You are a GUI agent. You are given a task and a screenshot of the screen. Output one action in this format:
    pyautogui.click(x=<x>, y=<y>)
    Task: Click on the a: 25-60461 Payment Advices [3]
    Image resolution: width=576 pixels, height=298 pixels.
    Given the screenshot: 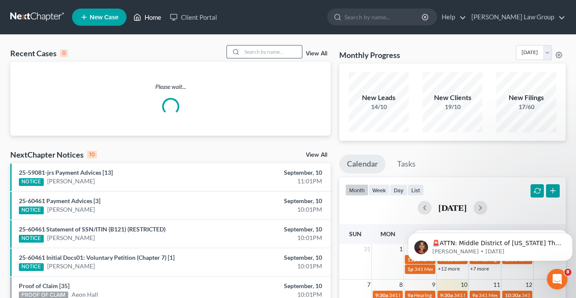 What is the action you would take?
    pyautogui.click(x=60, y=200)
    